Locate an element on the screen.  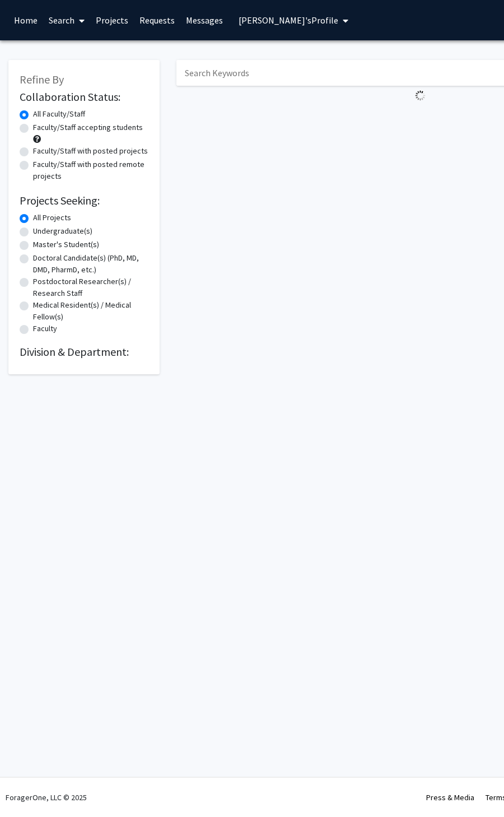
label: Faculty/Staff with posted projects is located at coordinates (90, 151).